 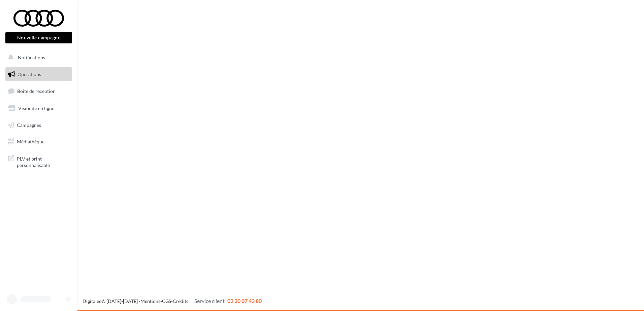 I want to click on button: Notifications, so click(x=37, y=58).